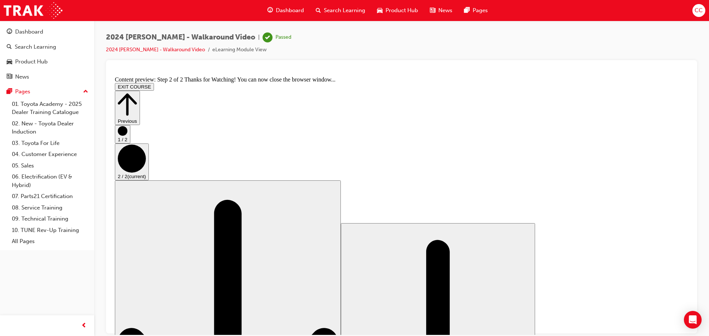 This screenshot has width=709, height=336. What do you see at coordinates (50, 208) in the screenshot?
I see `a: 08. Service Training` at bounding box center [50, 208].